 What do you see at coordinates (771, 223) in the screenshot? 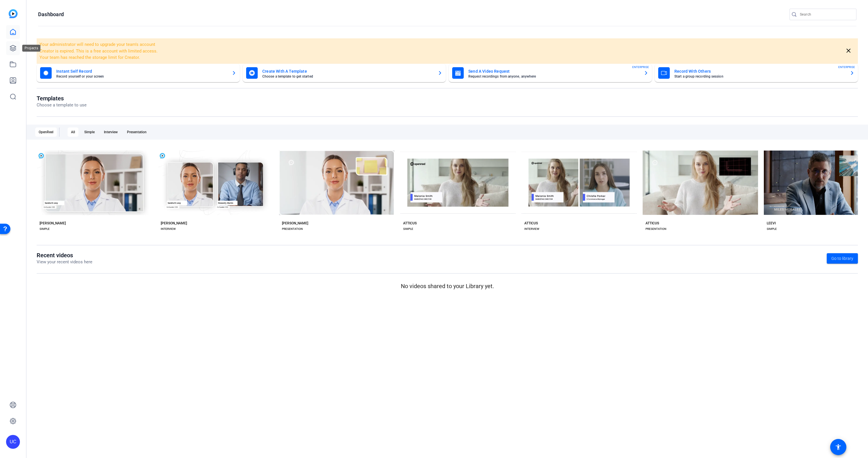
I see `div: LEEVI` at bounding box center [771, 223].